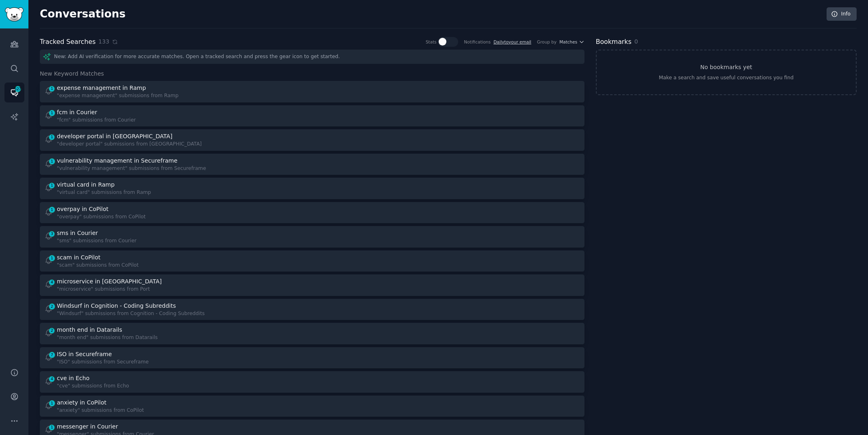 This screenshot has width=868, height=435. What do you see at coordinates (312, 358) in the screenshot?
I see `a: 7ISO in Secureframe"ISO" submissions from Secureframe` at bounding box center [312, 358].